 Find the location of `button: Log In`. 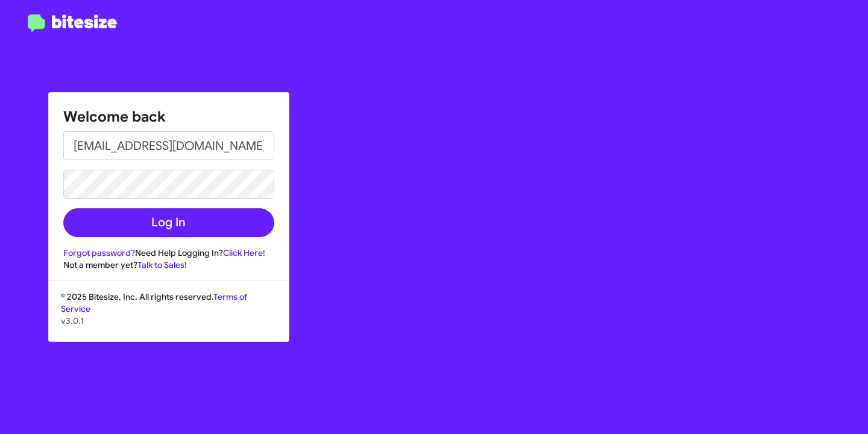

button: Log In is located at coordinates (168, 223).